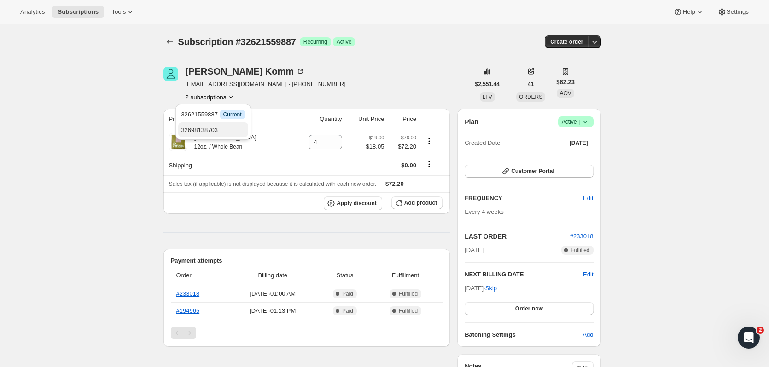 The height and width of the screenshot is (367, 769). Describe the element at coordinates (482, 143) in the screenshot. I see `span: Created Date` at that location.